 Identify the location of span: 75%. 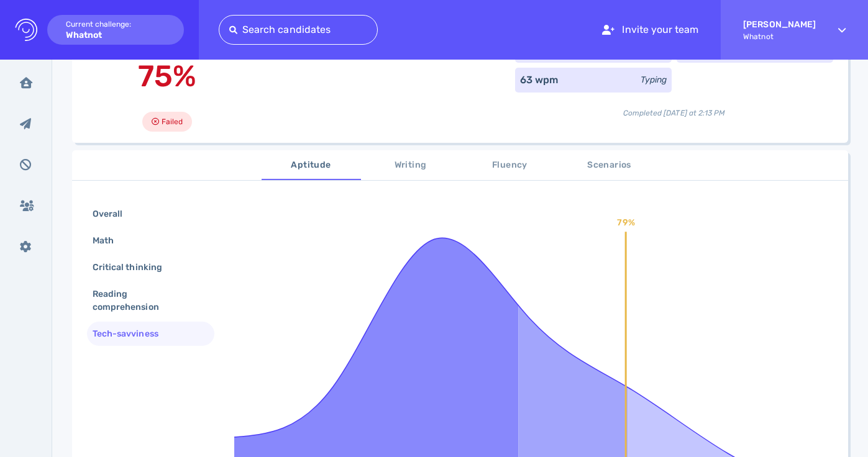
(167, 76).